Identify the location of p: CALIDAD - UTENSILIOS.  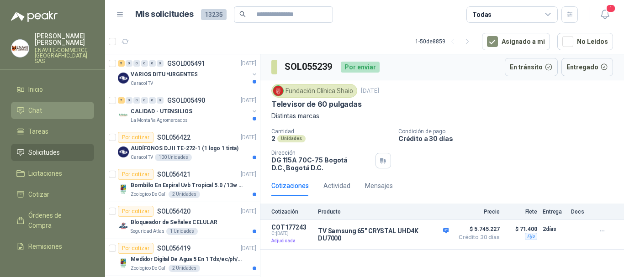
(161, 111).